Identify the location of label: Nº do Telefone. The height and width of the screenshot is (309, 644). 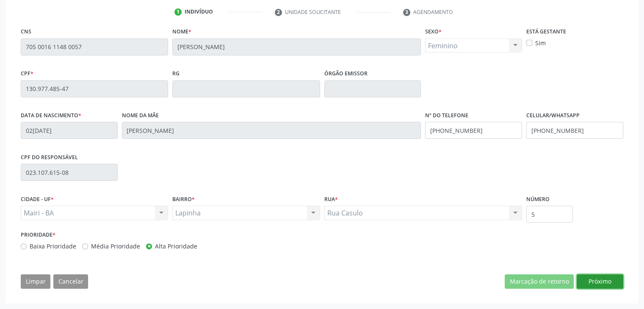
(447, 115).